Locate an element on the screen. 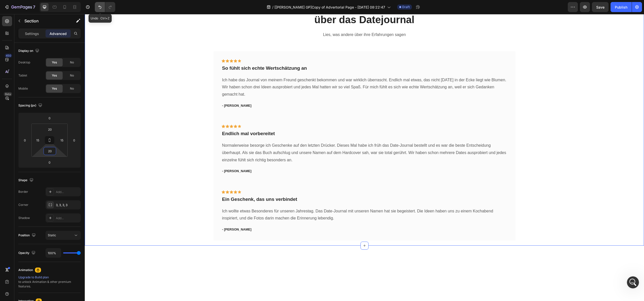 This screenshot has height=301, width=644. button: Publish is located at coordinates (621, 7).